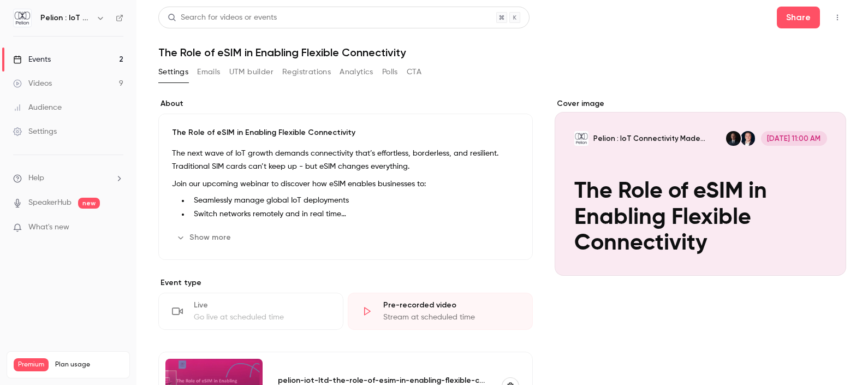 Image resolution: width=868 pixels, height=385 pixels. What do you see at coordinates (89, 203) in the screenshot?
I see `span: new` at bounding box center [89, 203].